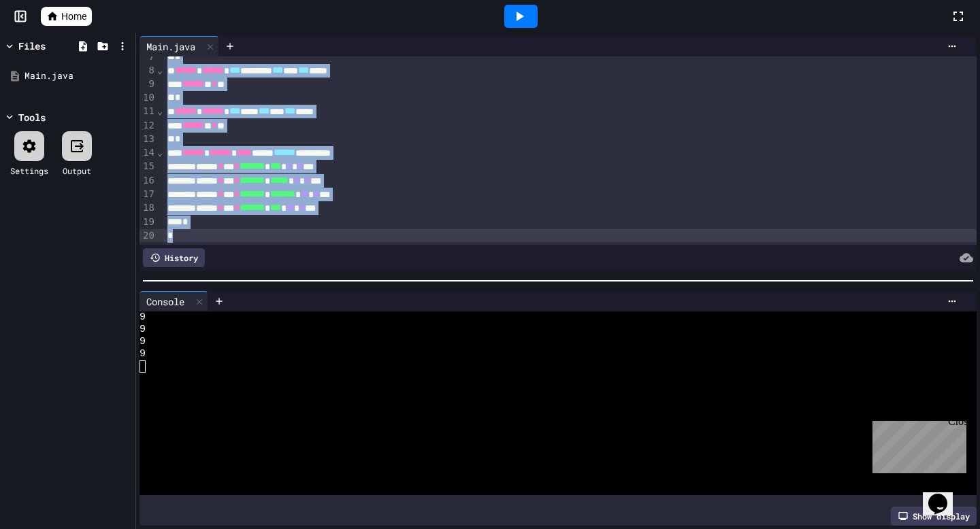 This screenshot has width=980, height=529. I want to click on div: Tools, so click(32, 117).